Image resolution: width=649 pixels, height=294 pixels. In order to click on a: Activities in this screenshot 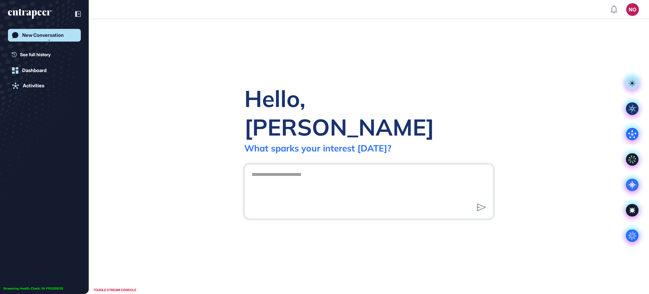, I will do `click(44, 86)`.